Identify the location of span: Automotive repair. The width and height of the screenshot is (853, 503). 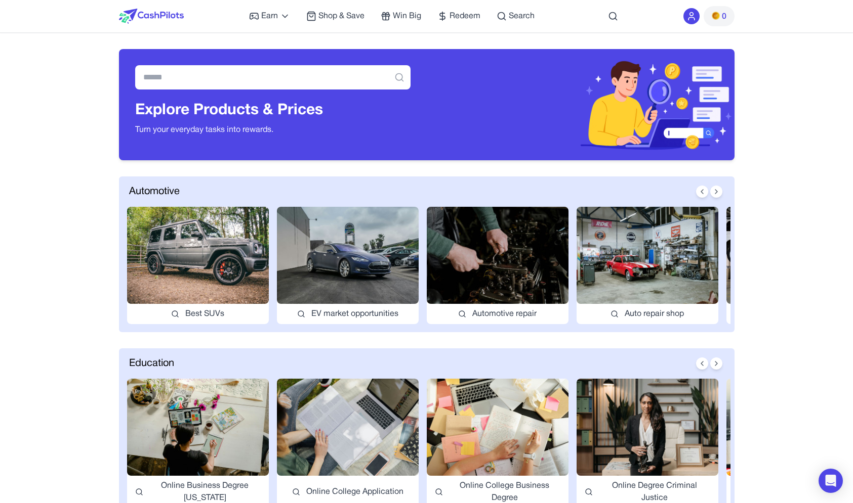
(504, 314).